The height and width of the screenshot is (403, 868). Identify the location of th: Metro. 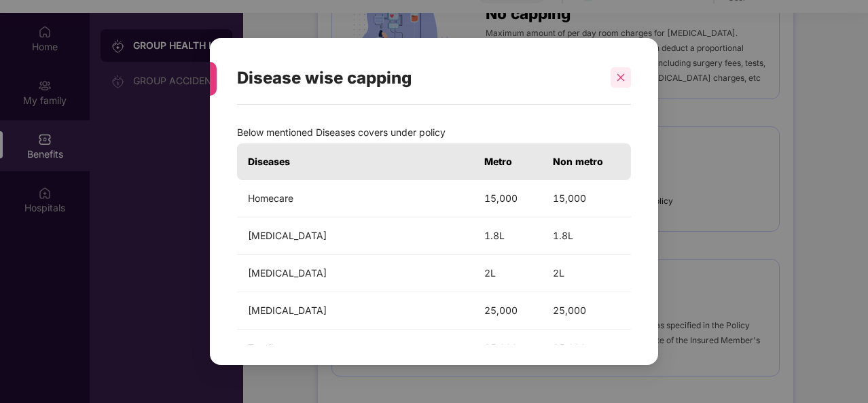
(507, 162).